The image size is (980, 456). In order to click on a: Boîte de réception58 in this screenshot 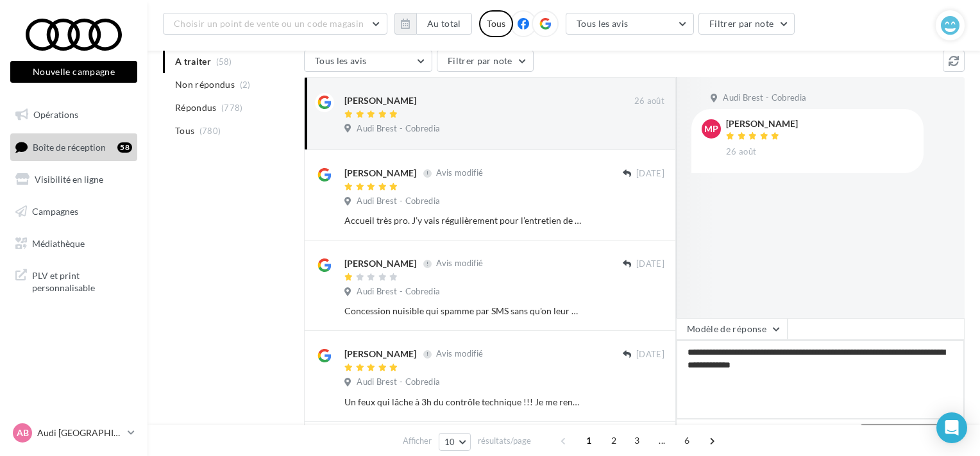, I will do `click(74, 147)`.